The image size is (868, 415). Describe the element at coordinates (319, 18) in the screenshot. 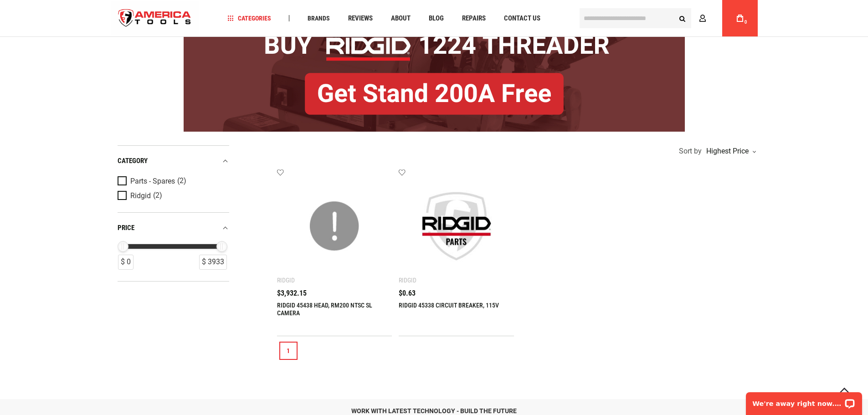

I see `span: Brands` at that location.